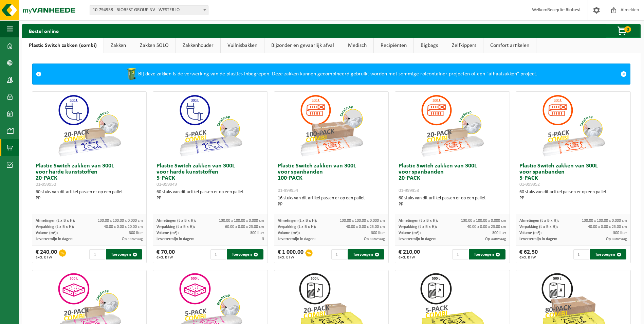  I want to click on a: Sluit melding, so click(623, 74).